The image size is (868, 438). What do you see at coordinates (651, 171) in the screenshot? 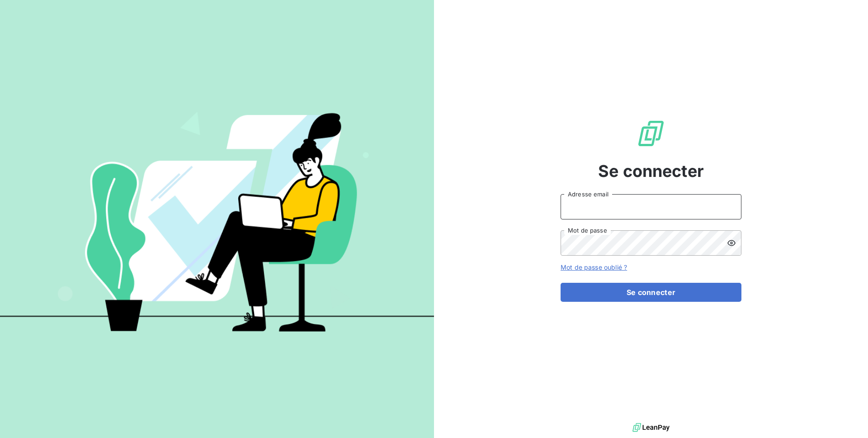
I see `span: Se connecter` at bounding box center [651, 171].